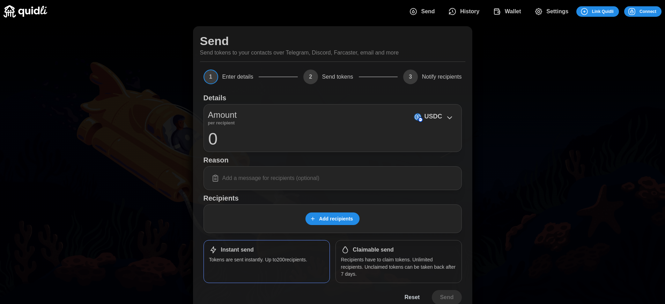 This screenshot has height=304, width=665. I want to click on button: Settings, so click(553, 12).